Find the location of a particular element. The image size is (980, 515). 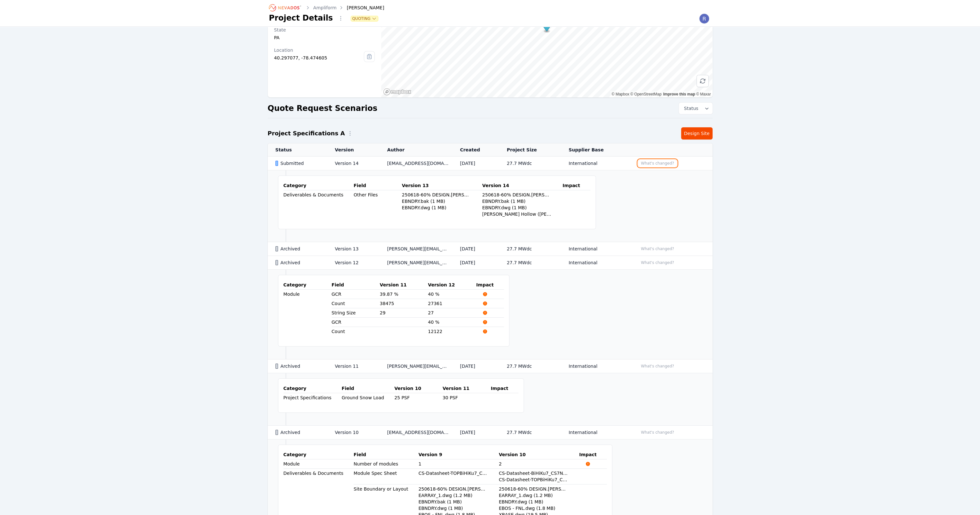

a: Maxar is located at coordinates (704, 94).